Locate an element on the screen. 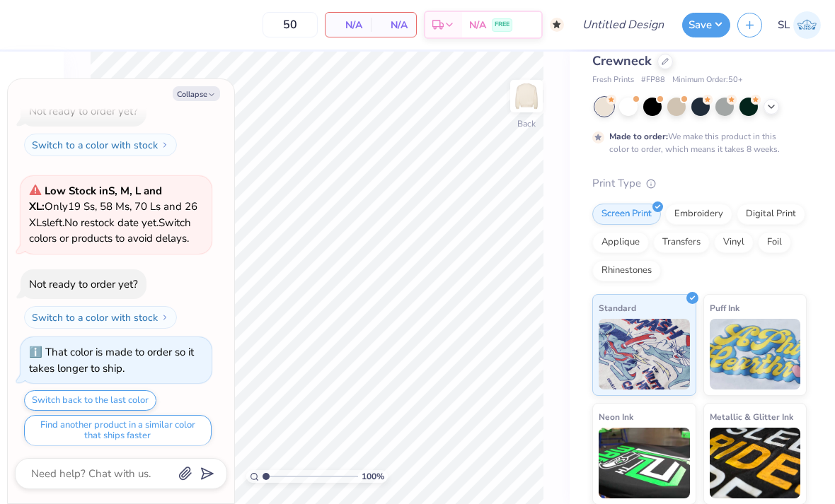  div: Rhinestones is located at coordinates (626, 271).